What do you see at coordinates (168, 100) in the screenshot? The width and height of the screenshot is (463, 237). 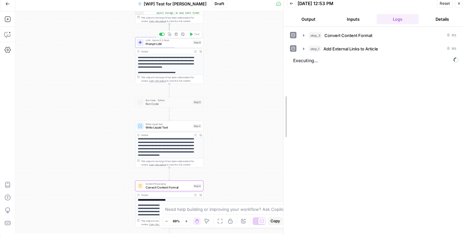 I see `span: Run Code · Python` at bounding box center [168, 100].